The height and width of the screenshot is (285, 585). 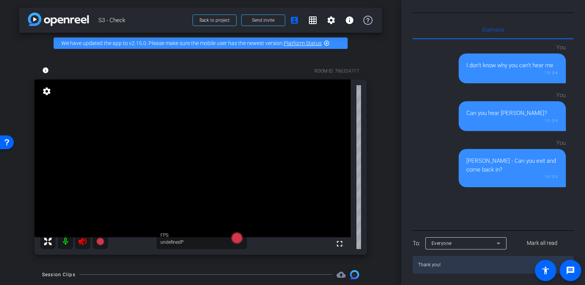 What do you see at coordinates (542, 243) in the screenshot?
I see `span: Mark all read` at bounding box center [542, 243].